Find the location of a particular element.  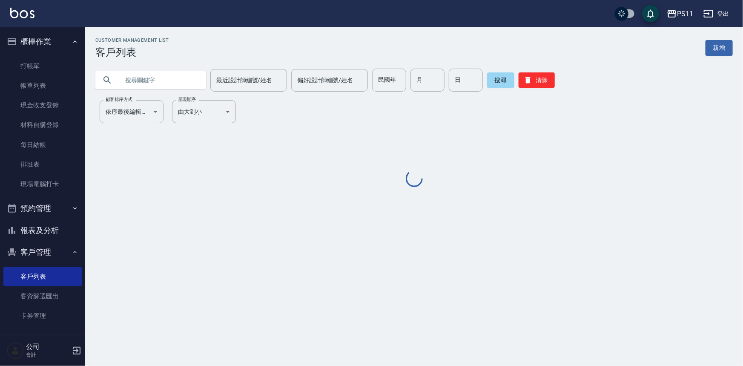

label: 呈現順序 is located at coordinates (187, 99).